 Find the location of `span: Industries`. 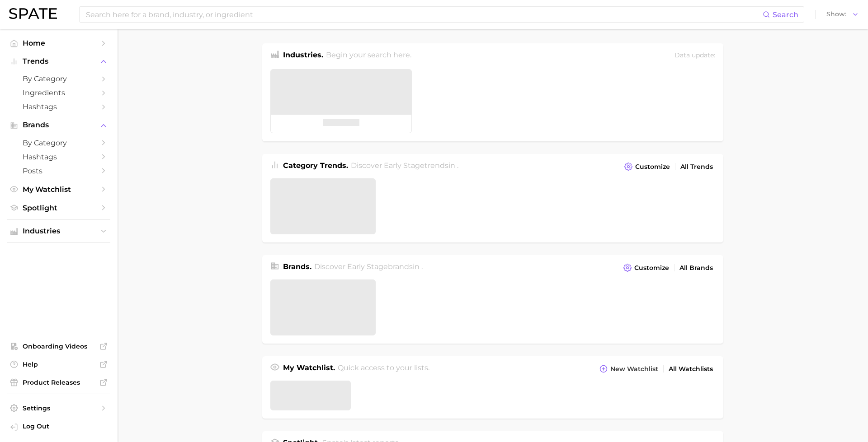

span: Industries is located at coordinates (59, 231).